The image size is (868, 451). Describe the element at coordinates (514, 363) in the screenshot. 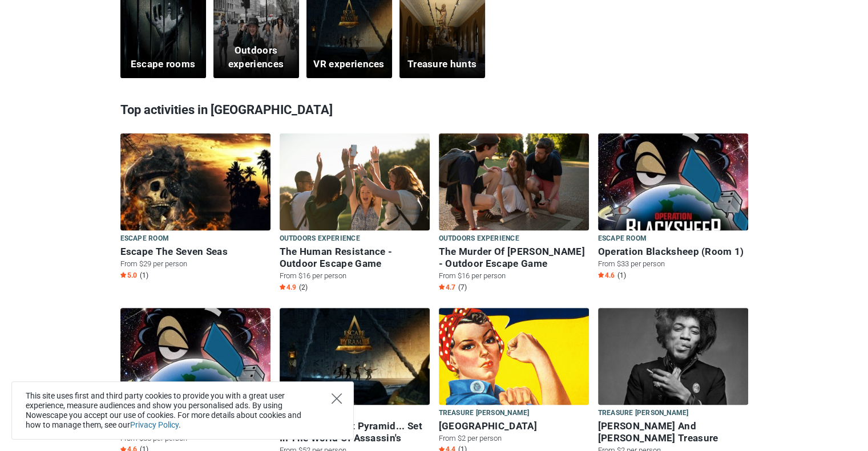

I see `img: Imperial War Museum` at that location.